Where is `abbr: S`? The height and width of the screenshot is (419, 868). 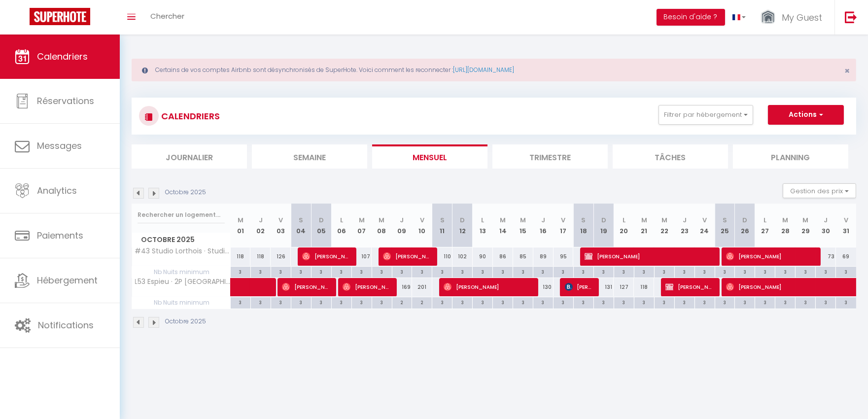 abbr: S is located at coordinates (724, 220).